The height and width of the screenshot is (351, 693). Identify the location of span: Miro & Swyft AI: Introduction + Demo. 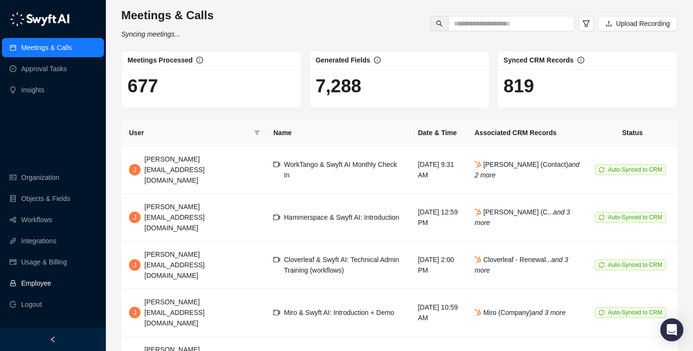
(339, 313).